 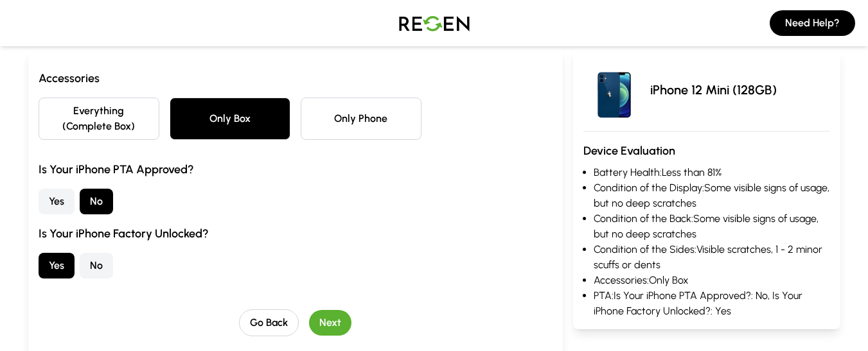 What do you see at coordinates (812, 23) in the screenshot?
I see `a: Need Help?` at bounding box center [812, 23].